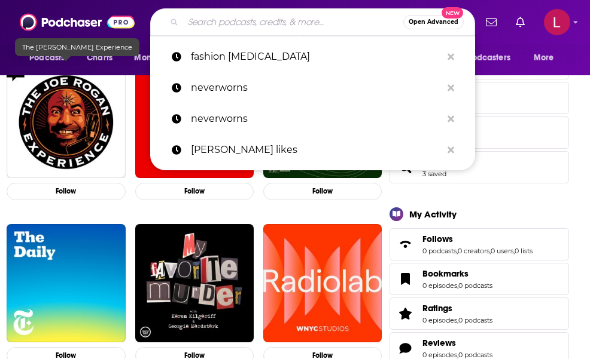 Image resolution: width=590 pixels, height=359 pixels. What do you see at coordinates (432, 214) in the screenshot?
I see `div: My Activity` at bounding box center [432, 214].